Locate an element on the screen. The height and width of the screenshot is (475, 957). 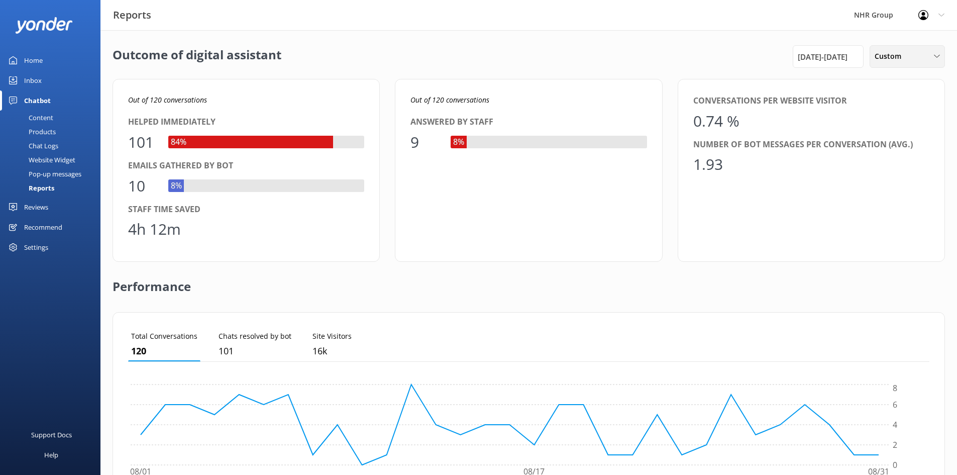
div: Reports is located at coordinates (30, 188).